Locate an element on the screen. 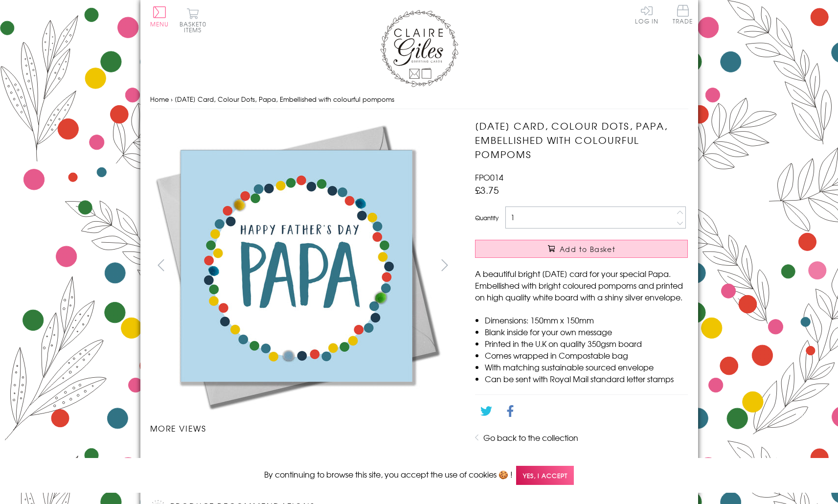 This screenshot has height=504, width=838. li: Dimensions: 150mm x 150mm is located at coordinates (586, 320).